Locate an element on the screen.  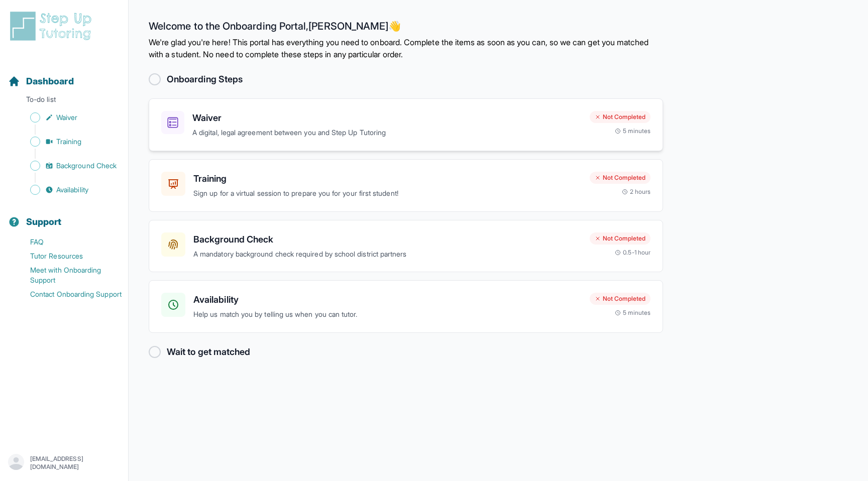
span: Availability is located at coordinates (72, 190).